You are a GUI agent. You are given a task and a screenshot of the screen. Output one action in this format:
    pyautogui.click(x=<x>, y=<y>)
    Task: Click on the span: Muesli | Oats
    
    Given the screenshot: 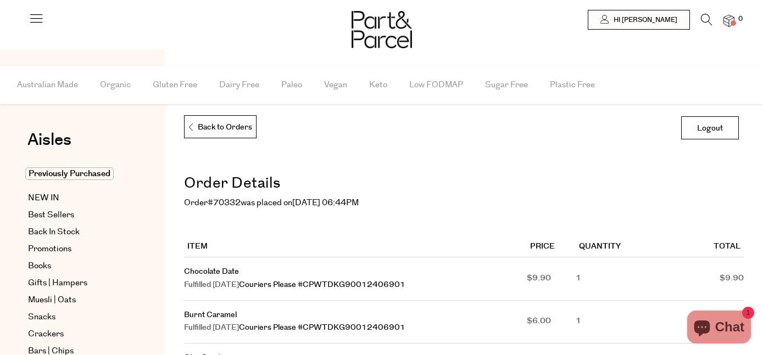 What is the action you would take?
    pyautogui.click(x=52, y=300)
    